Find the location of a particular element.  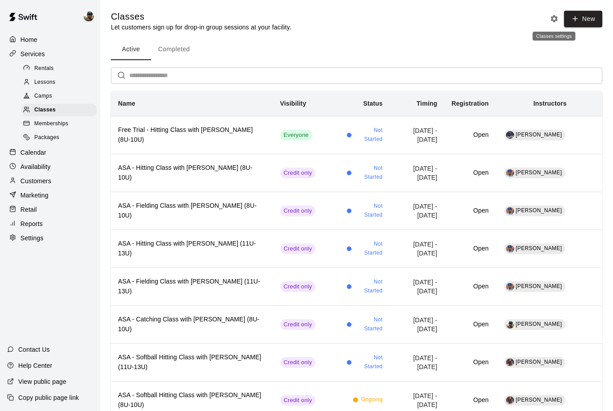

span: Everyone is located at coordinates (296, 135).